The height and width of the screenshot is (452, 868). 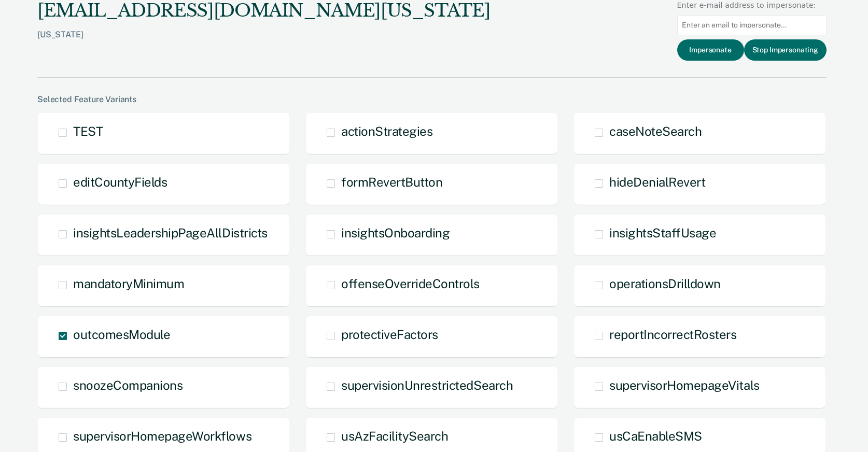 What do you see at coordinates (427, 385) in the screenshot?
I see `span: supervisionUnrestrictedSearch` at bounding box center [427, 385].